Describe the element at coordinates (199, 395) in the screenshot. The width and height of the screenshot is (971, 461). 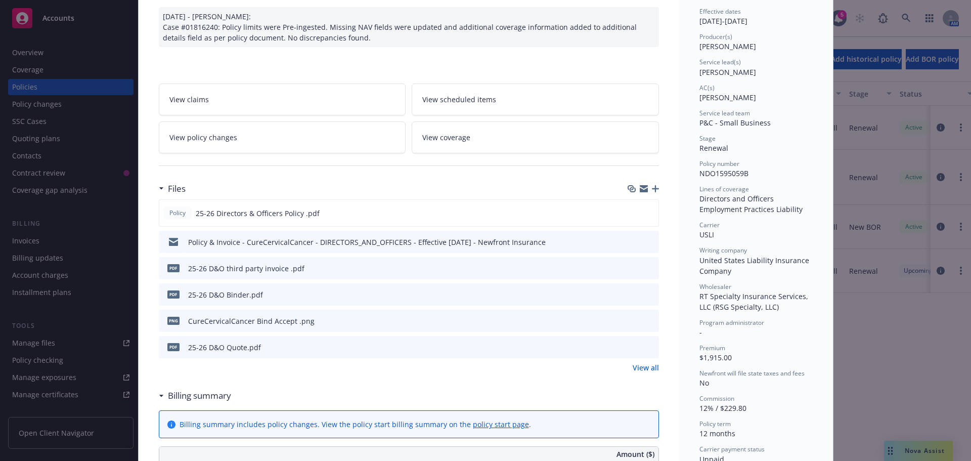
I see `h3: Billing summary` at that location.